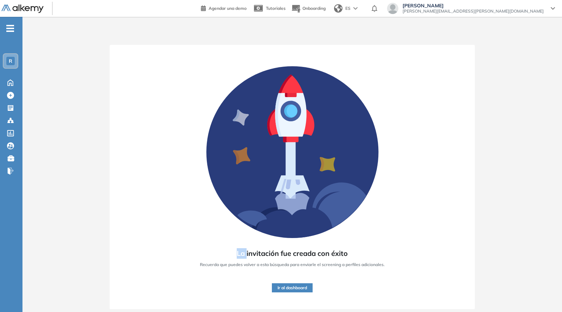  Describe the element at coordinates (355, 8) in the screenshot. I see `img: arrow` at that location.